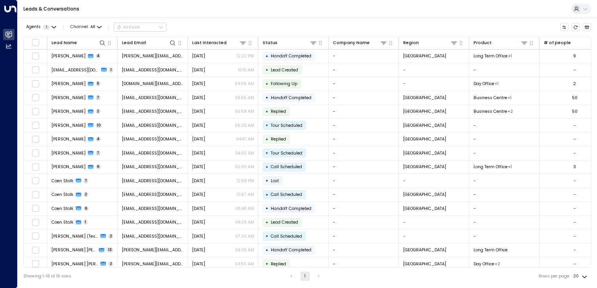 The image size is (597, 288). I want to click on div: Long Term Office,Workstation, so click(498, 264).